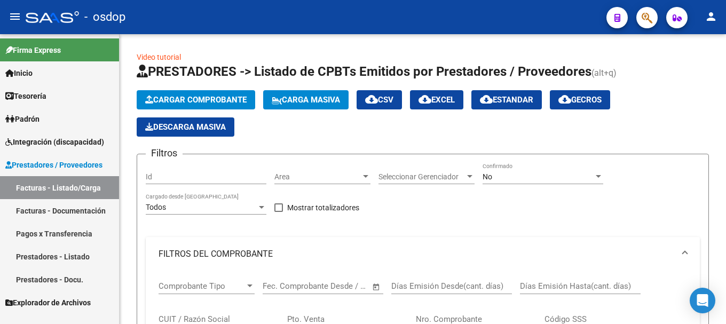 The image size is (726, 324). What do you see at coordinates (364, 72) in the screenshot?
I see `span: PRESTADORES -> Listado de CPBTs Emitidos por Prestadores / Proveedores` at bounding box center [364, 72].